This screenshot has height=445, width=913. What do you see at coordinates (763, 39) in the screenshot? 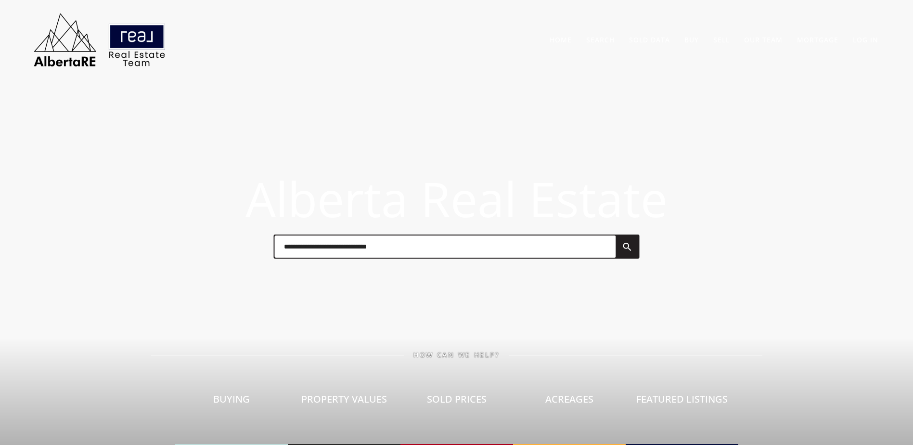
I see `a: Our Team` at bounding box center [763, 39].